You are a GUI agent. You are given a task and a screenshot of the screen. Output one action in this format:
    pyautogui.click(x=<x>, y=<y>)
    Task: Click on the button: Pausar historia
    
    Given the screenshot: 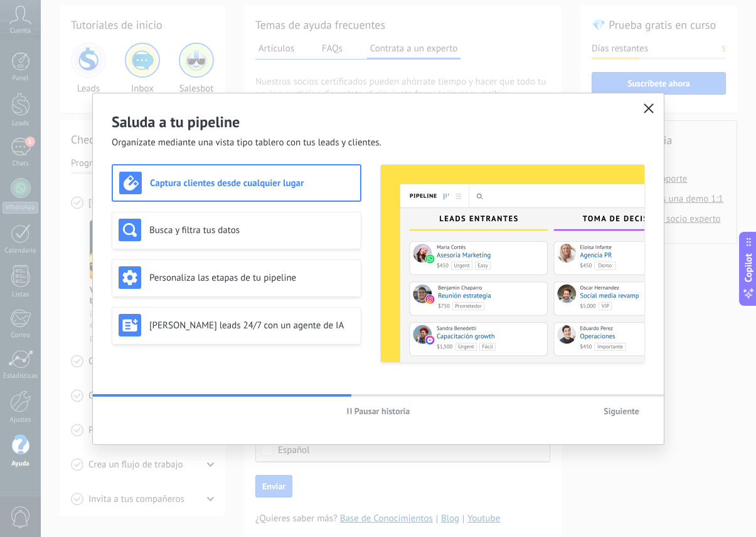 What is the action you would take?
    pyautogui.click(x=378, y=411)
    